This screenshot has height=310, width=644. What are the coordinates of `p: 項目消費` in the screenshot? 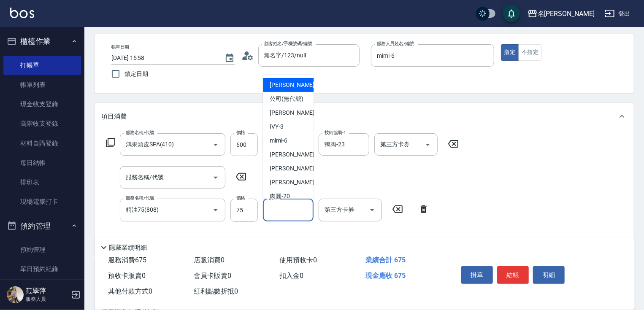 It's located at (114, 117).